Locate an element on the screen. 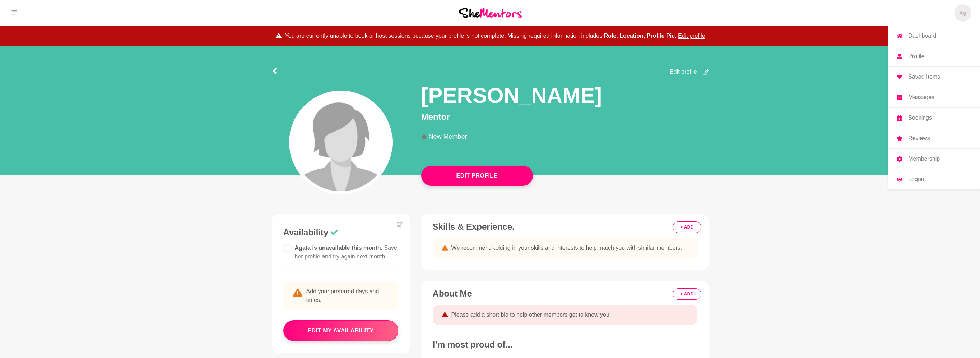 This screenshot has width=980, height=358. p: Saved Items is located at coordinates (923, 77).